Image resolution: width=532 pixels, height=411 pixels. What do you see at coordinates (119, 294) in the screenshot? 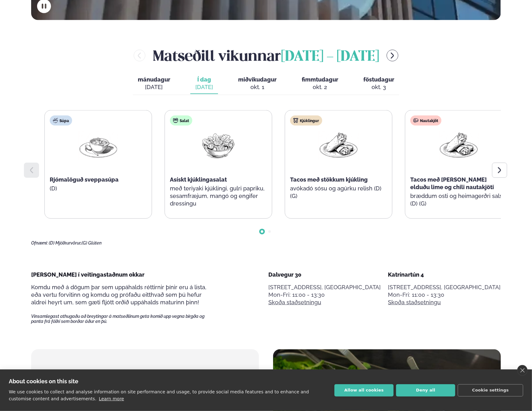
I see `span: Komdu með á dögum þar sem uppáhalds réttirnir þínir eru á lista, eða vertu forvitinn og komdu og ...` at bounding box center [119, 294].